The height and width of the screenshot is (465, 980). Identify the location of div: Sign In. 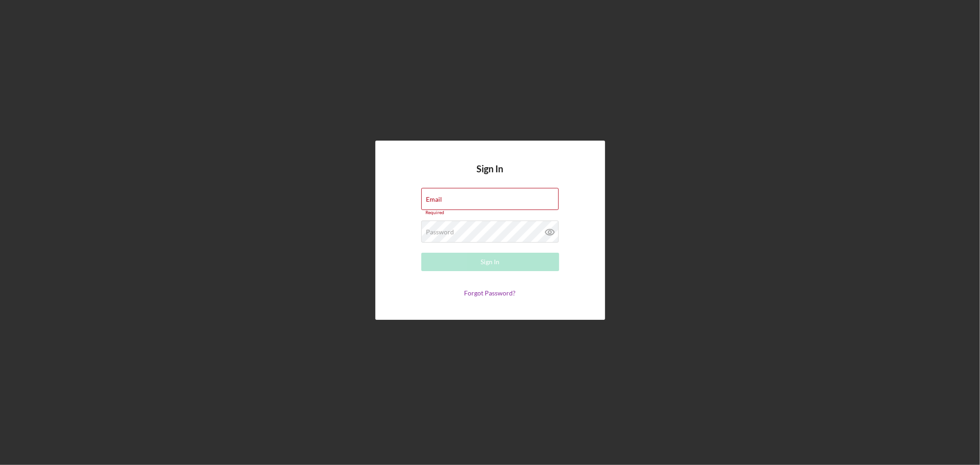
(490, 262).